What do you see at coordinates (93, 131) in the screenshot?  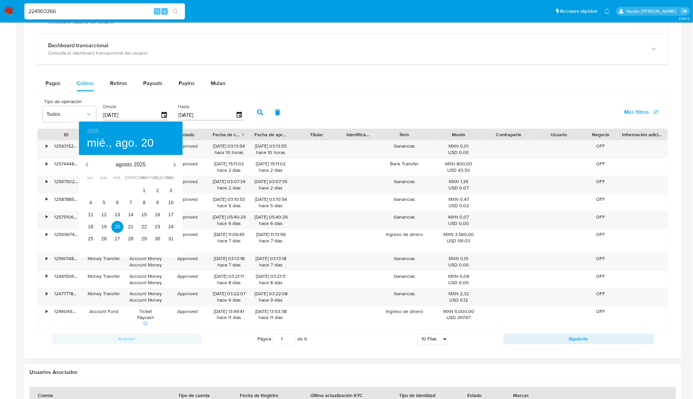 I see `h6: 2025` at bounding box center [93, 131].